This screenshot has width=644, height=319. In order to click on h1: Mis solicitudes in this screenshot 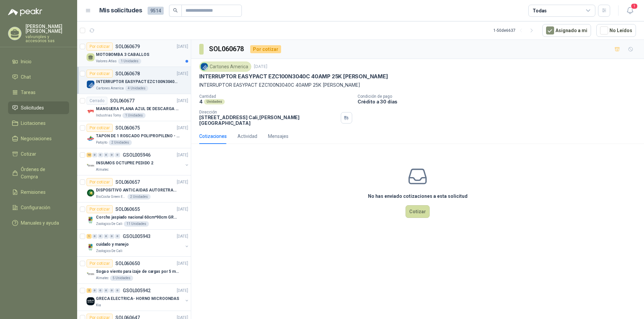, I will do `click(120, 10)`.